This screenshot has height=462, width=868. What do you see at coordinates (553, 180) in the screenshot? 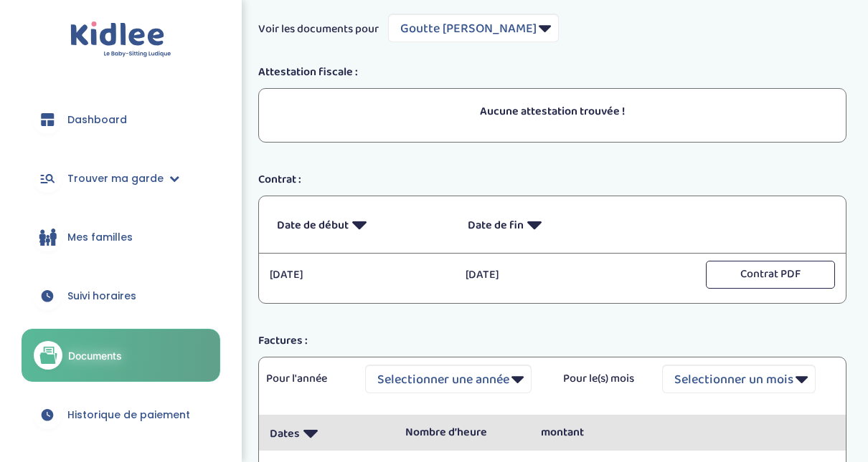
I see `div: Contrat :` at bounding box center [553, 180].